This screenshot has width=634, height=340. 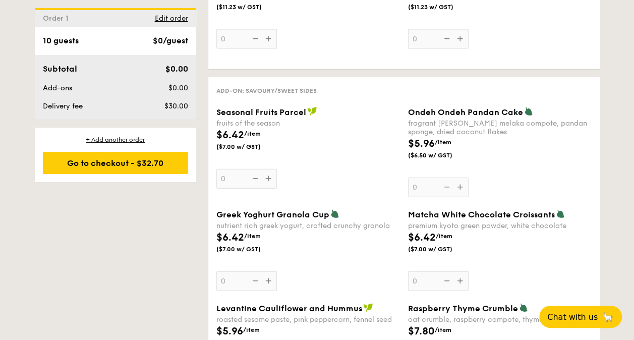 I want to click on span: Edit order, so click(x=172, y=18).